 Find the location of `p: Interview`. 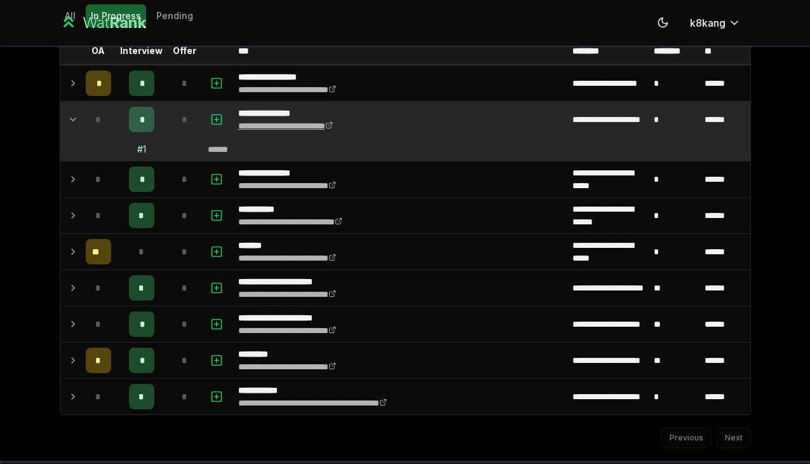

p: Interview is located at coordinates (141, 51).